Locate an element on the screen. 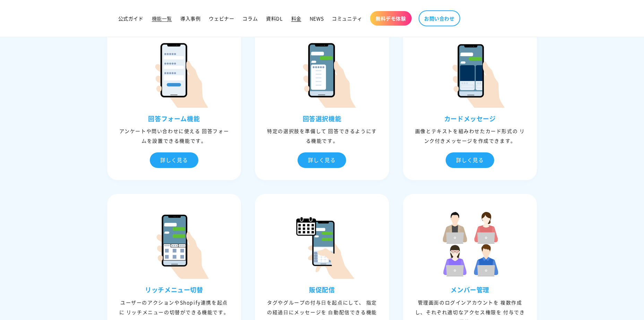 The width and height of the screenshot is (644, 320). span: 資料DL is located at coordinates (274, 18).